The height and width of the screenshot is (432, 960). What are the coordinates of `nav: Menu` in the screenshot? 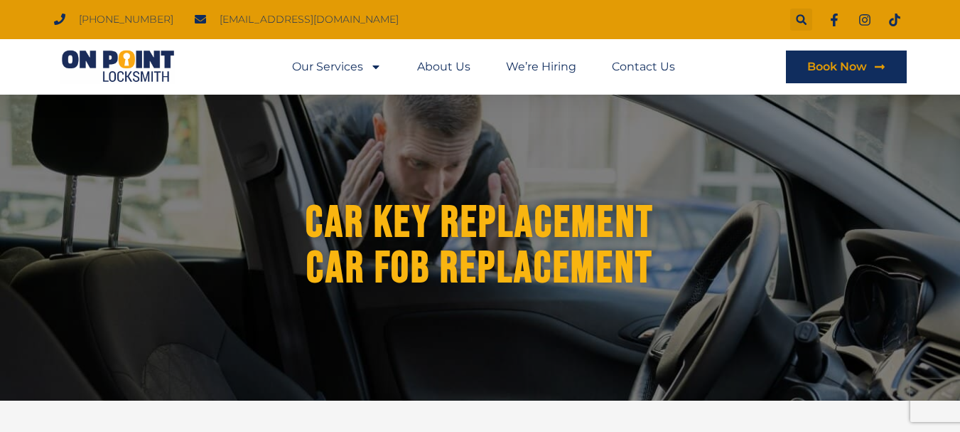 It's located at (483, 67).